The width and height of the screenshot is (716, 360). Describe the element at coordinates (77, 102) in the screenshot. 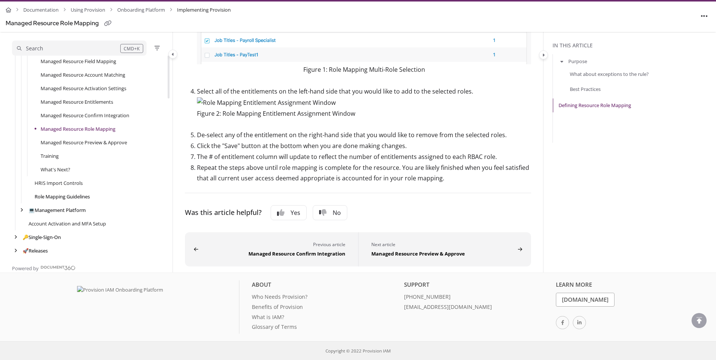

I see `a: Managed Resource Entitlements` at that location.